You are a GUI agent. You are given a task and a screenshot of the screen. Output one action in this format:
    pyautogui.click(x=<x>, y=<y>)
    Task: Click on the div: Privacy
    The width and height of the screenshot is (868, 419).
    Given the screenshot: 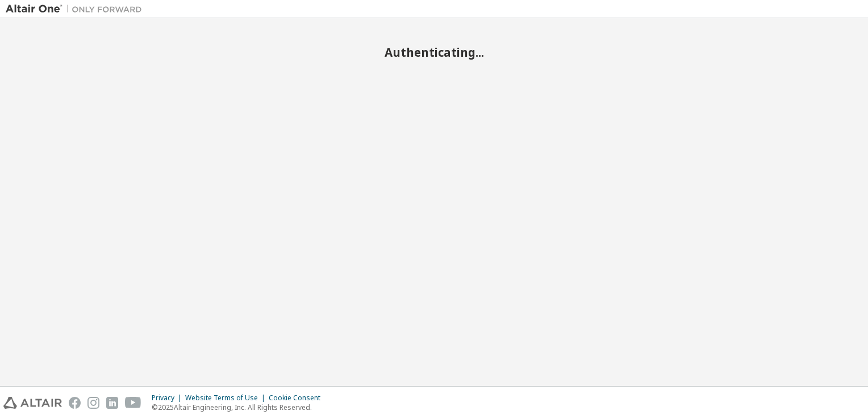 What is the action you would take?
    pyautogui.click(x=168, y=398)
    